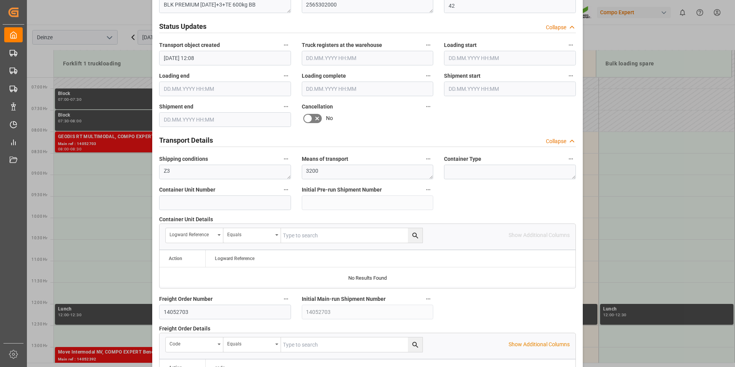 This screenshot has width=735, height=367. What do you see at coordinates (428, 45) in the screenshot?
I see `button: Truck registers at the warehouse` at bounding box center [428, 45].